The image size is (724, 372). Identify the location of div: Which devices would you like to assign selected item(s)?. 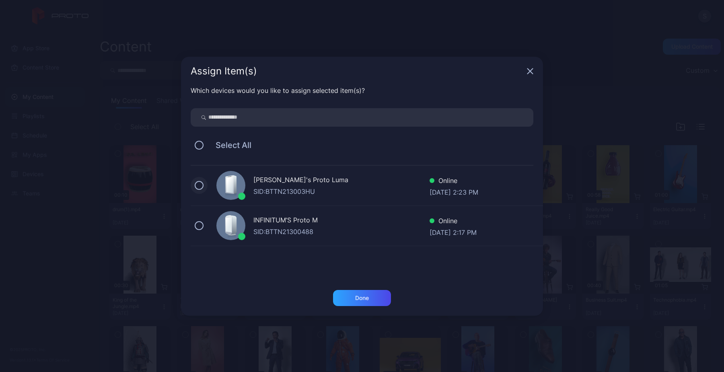
(362, 90).